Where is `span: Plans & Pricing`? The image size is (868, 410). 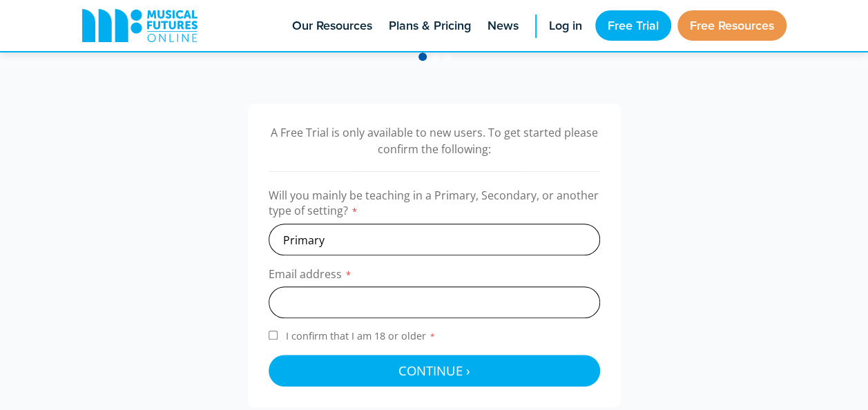 span: Plans & Pricing is located at coordinates (429, 25).